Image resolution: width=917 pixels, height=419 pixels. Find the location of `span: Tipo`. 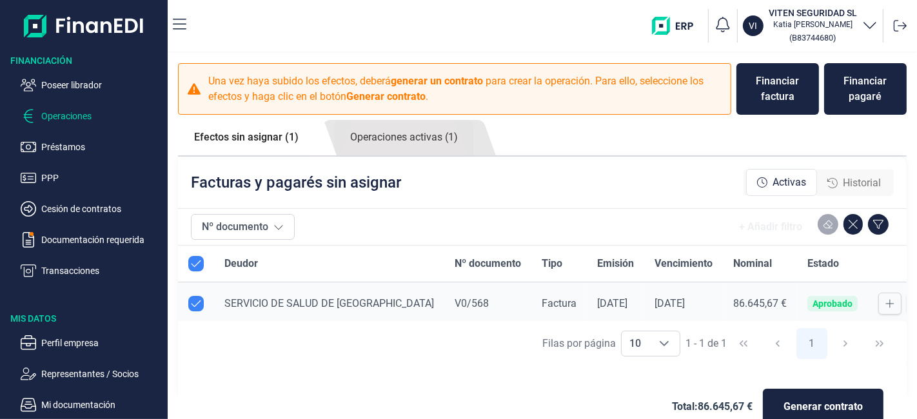

span: Tipo is located at coordinates (552, 264).